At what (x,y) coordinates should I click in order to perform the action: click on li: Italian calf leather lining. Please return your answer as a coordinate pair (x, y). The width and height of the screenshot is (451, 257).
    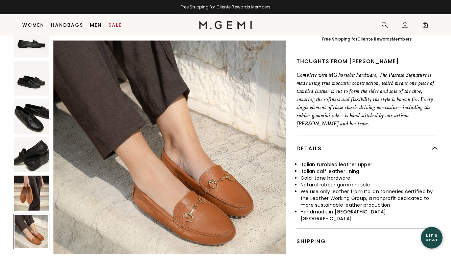
    Looking at the image, I should click on (369, 172).